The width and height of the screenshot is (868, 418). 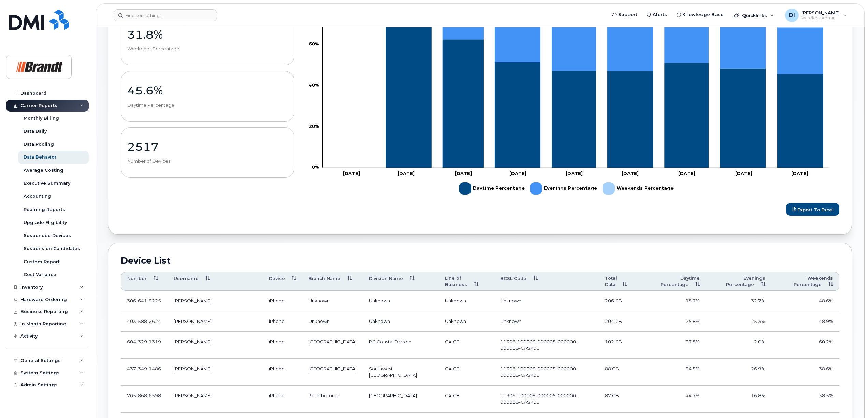 I want to click on p: 2517, so click(x=208, y=147).